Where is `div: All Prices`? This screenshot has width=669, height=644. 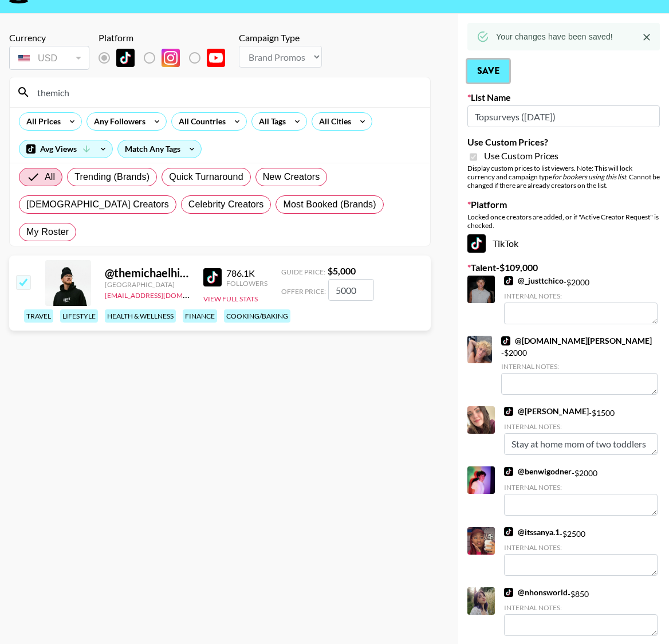 div: All Prices is located at coordinates (41, 122).